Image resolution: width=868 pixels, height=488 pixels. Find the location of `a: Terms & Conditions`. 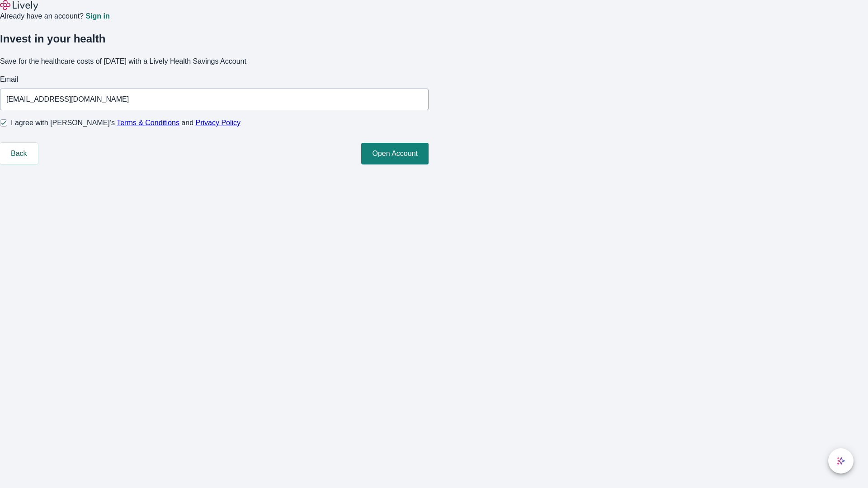

a: Terms & Conditions is located at coordinates (148, 122).